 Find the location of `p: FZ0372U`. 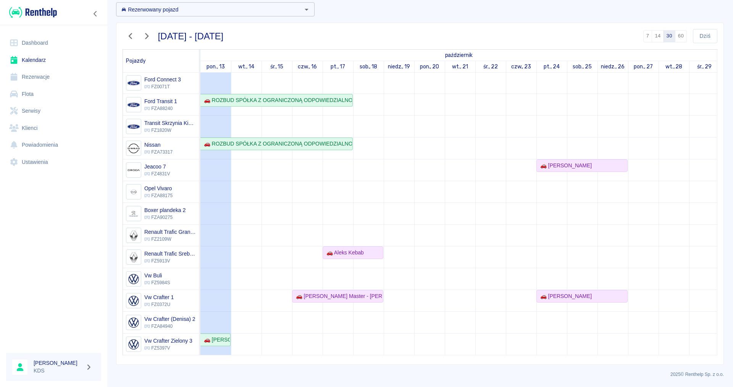

p: FZ0372U is located at coordinates (159, 304).